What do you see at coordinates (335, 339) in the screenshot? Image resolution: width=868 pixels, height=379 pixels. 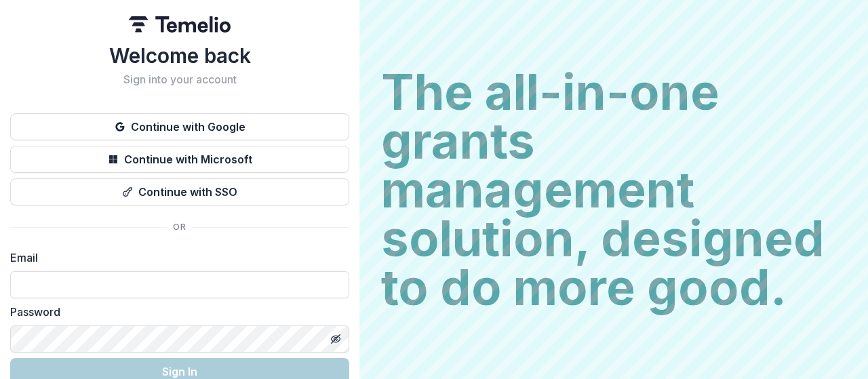 I see `button: Toggle password visibility` at bounding box center [335, 339].